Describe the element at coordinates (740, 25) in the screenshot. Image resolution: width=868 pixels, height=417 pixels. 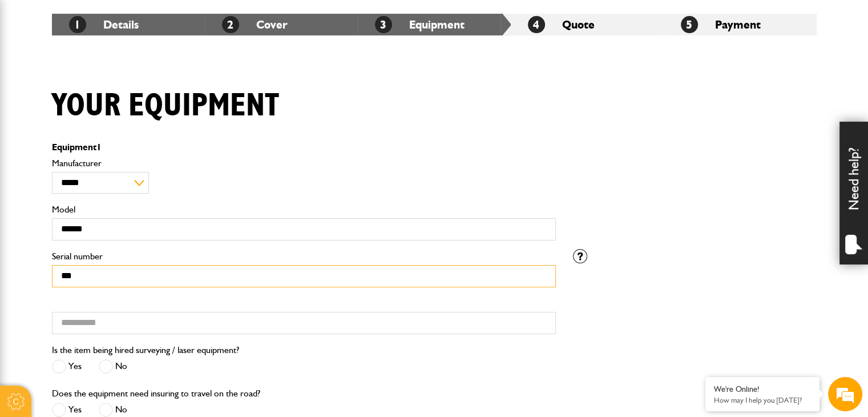
I see `li: Payment` at that location.